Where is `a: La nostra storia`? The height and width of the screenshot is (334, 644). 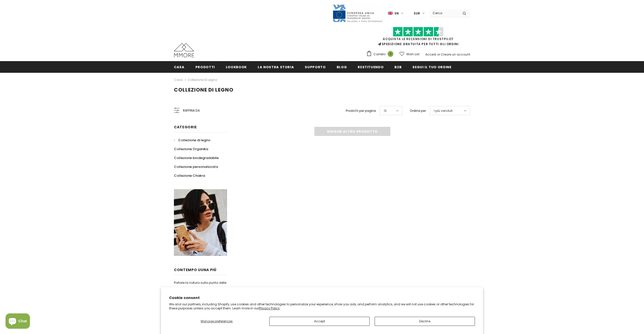
a: La nostra storia is located at coordinates (276, 67).